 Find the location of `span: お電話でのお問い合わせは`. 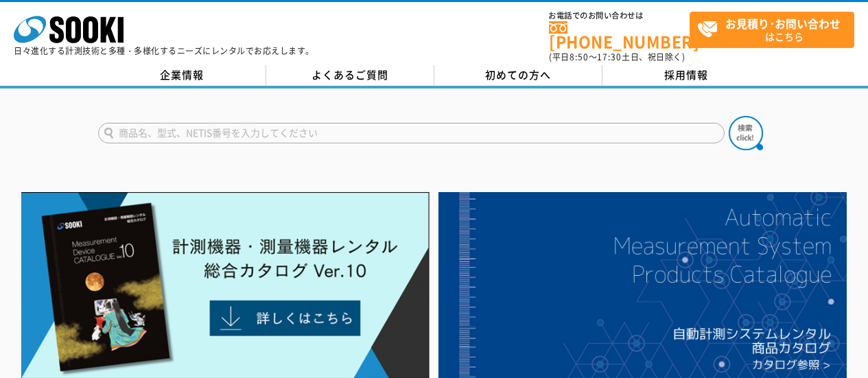

span: お電話でのお問い合わせは is located at coordinates (620, 15).